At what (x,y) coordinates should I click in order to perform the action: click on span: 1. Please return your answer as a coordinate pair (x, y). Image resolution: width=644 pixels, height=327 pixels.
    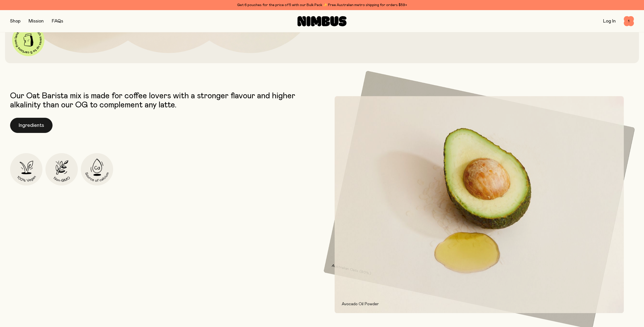
    Looking at the image, I should click on (629, 21).